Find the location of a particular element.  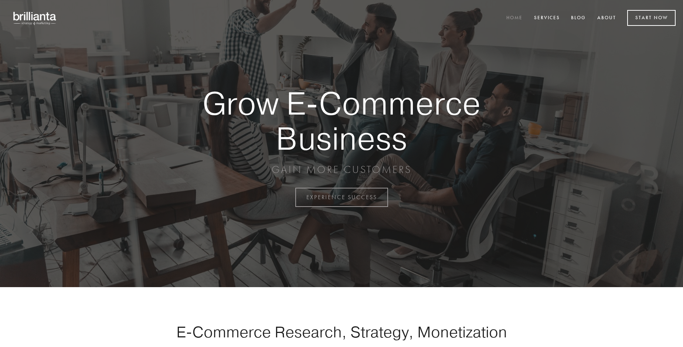

a: About is located at coordinates (606, 18).